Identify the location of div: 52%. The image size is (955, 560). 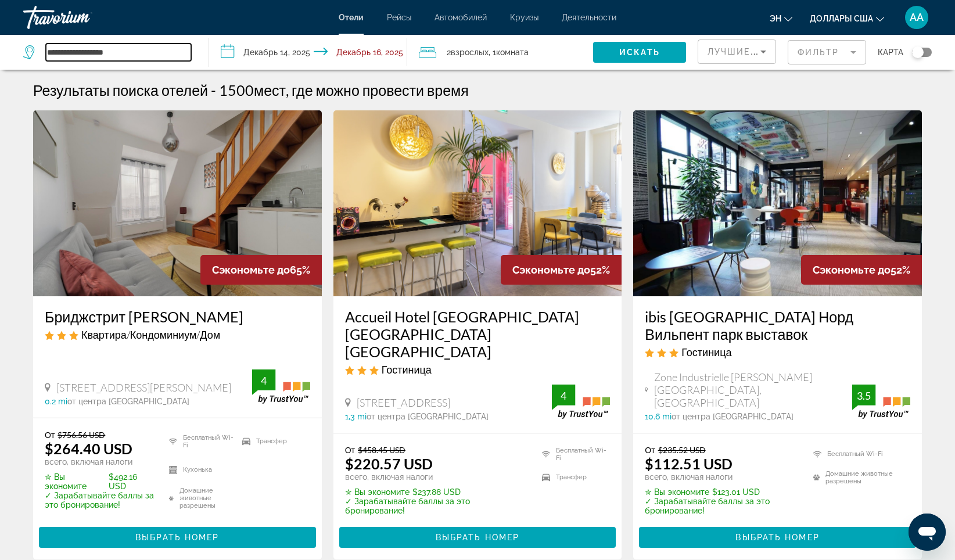
(861, 269).